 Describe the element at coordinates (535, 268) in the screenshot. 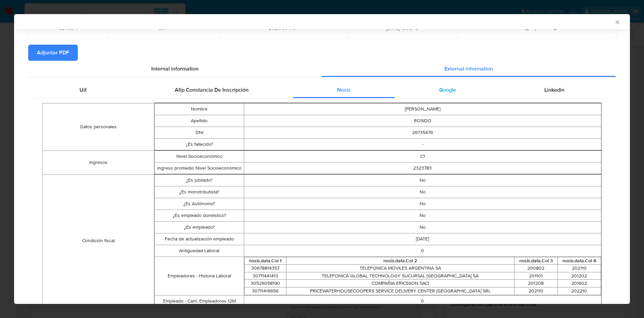

I see `td: 200802` at that location.